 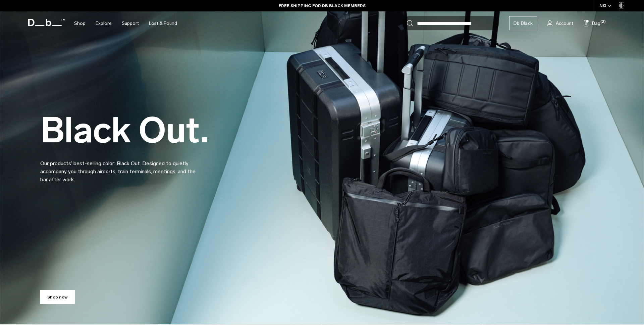 I want to click on button: Bag (2), so click(x=592, y=23).